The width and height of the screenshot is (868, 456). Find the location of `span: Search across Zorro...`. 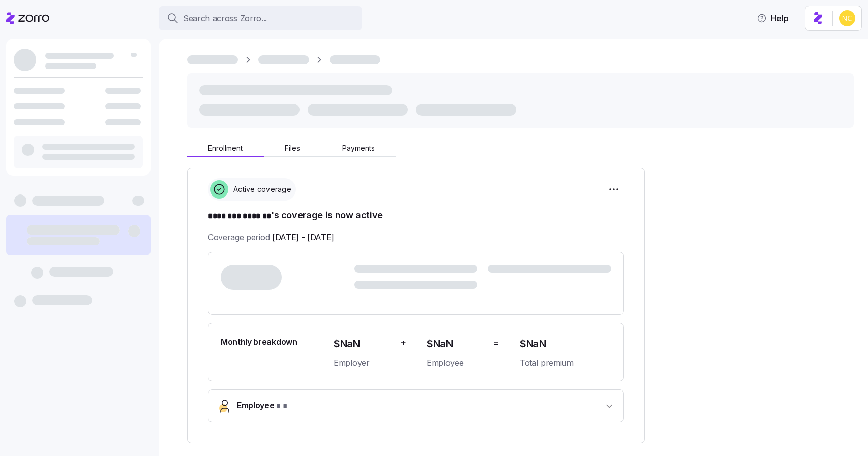

span: Search across Zorro... is located at coordinates (225, 18).